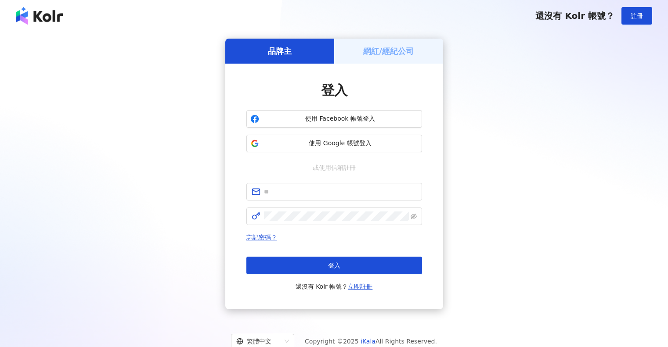  Describe the element at coordinates (360, 287) in the screenshot. I see `a: 立即註冊` at that location.